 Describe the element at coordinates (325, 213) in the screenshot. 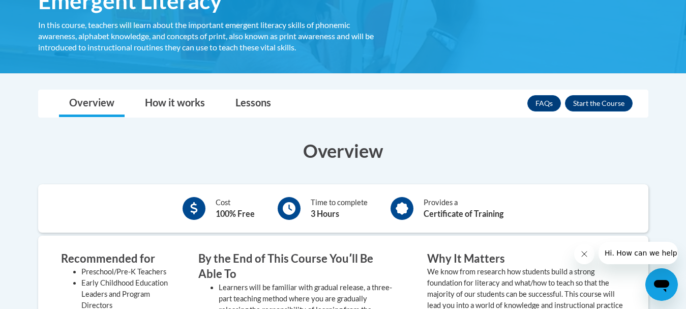

I see `b: 3 Hours` at that location.